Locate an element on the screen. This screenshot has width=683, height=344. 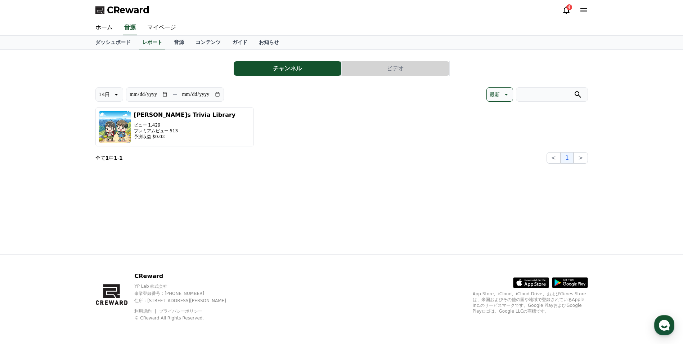
span: Home is located at coordinates (24, 242).